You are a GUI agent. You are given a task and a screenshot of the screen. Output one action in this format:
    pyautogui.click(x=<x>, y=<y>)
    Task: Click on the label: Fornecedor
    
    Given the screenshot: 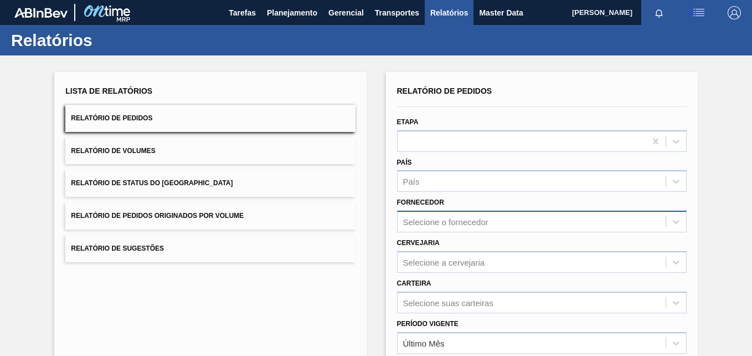 What is the action you would take?
    pyautogui.click(x=421, y=202)
    